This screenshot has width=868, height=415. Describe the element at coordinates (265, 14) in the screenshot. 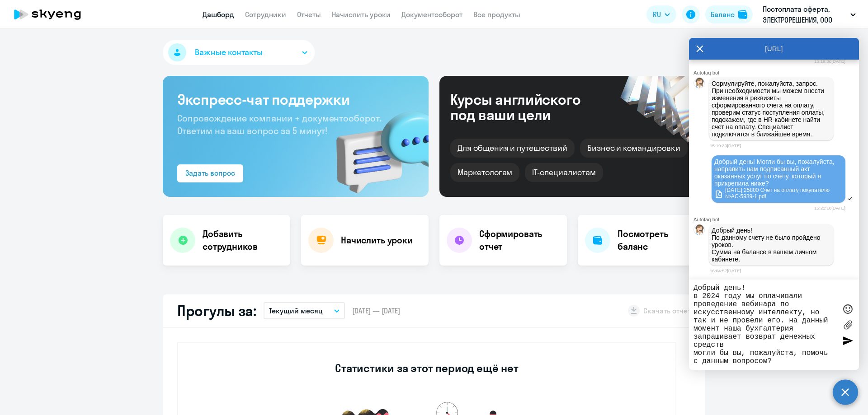

I see `a: Сотрудники` at that location.